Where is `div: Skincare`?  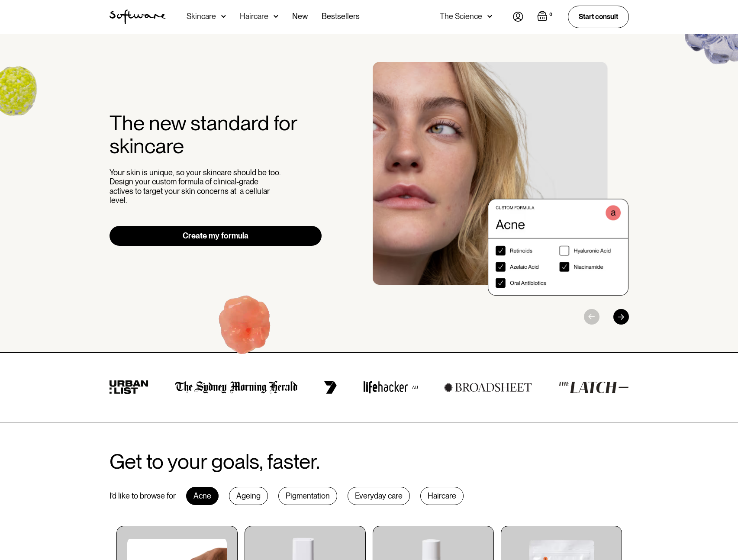 div: Skincare is located at coordinates (201, 17).